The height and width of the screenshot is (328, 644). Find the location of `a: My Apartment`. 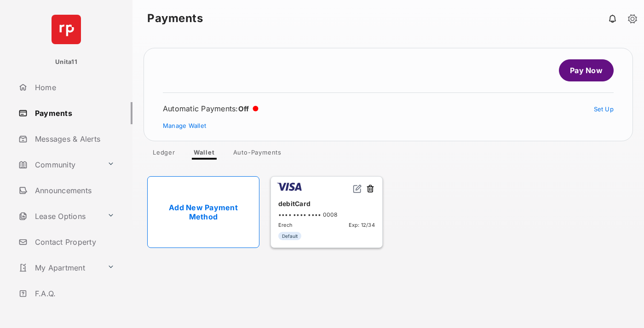

a: My Apartment is located at coordinates (59, 268).